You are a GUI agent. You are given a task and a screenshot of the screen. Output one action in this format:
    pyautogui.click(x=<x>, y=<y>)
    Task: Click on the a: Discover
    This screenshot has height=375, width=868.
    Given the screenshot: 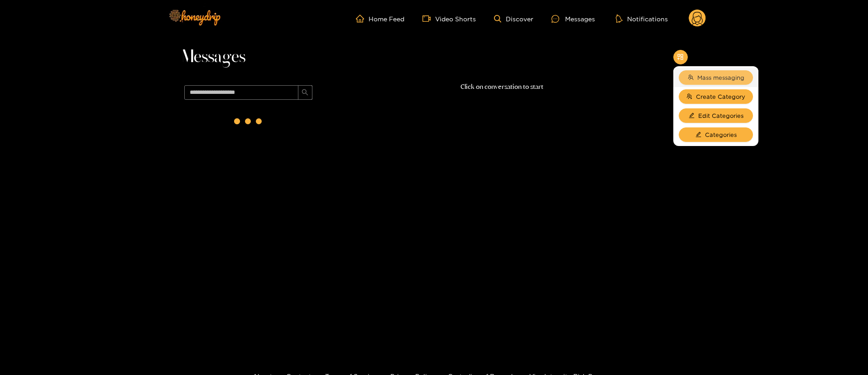 What is the action you would take?
    pyautogui.click(x=514, y=18)
    